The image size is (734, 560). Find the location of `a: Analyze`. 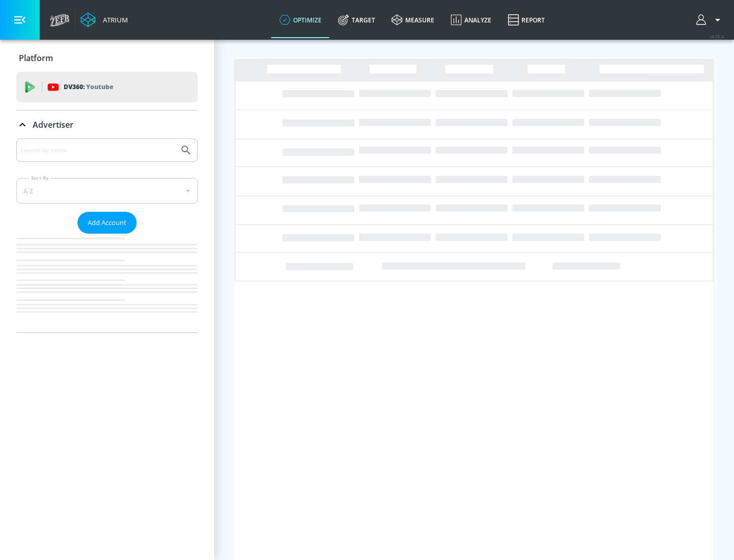

a: Analyze is located at coordinates (471, 20).